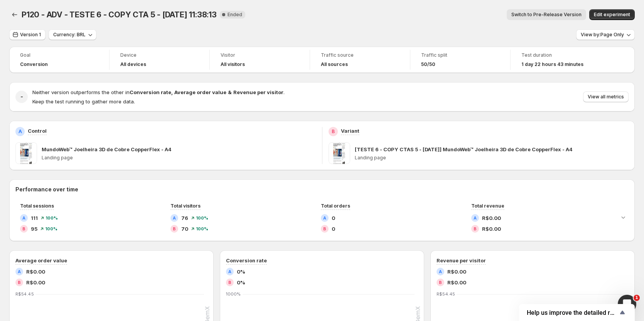  What do you see at coordinates (72, 35) in the screenshot?
I see `button: Currency: BRL` at bounding box center [72, 35].